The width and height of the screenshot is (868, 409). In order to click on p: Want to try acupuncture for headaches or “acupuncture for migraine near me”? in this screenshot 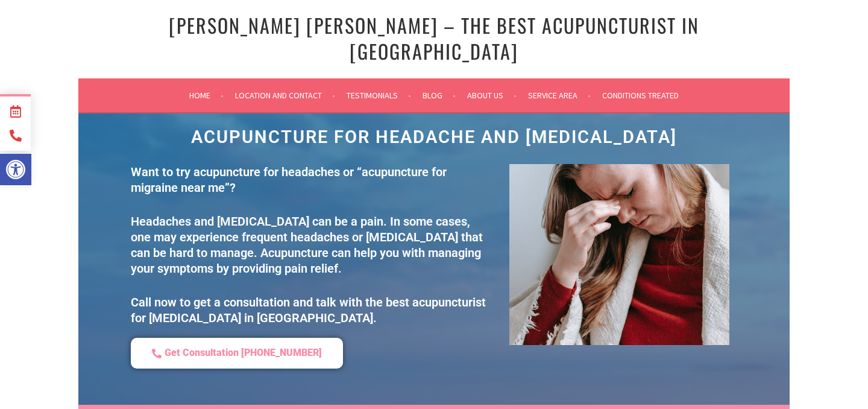, I will do `click(310, 180)`.